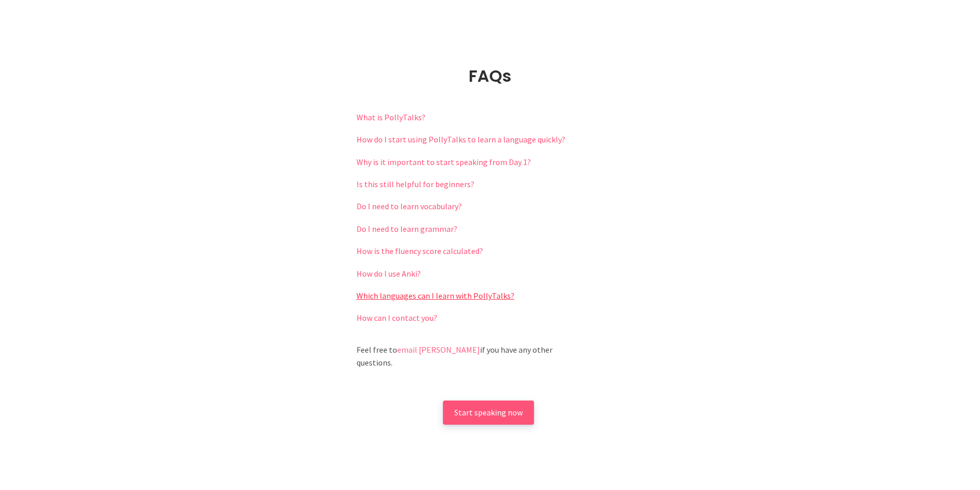  I want to click on a: How can I contact you?, so click(396, 318).